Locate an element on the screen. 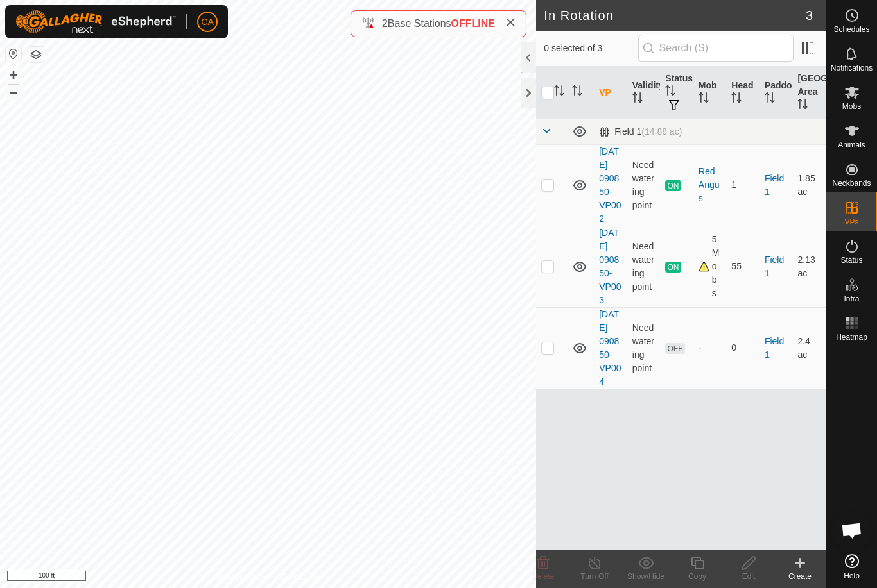 The height and width of the screenshot is (588, 877). span: 3 is located at coordinates (809, 15).